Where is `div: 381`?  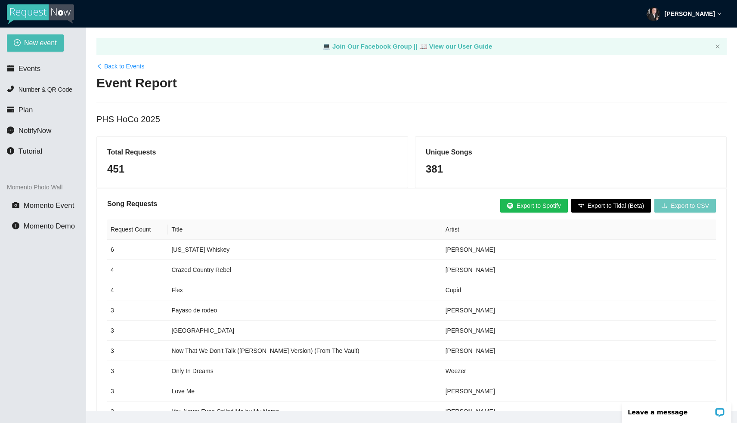 div: 381 is located at coordinates (571, 169).